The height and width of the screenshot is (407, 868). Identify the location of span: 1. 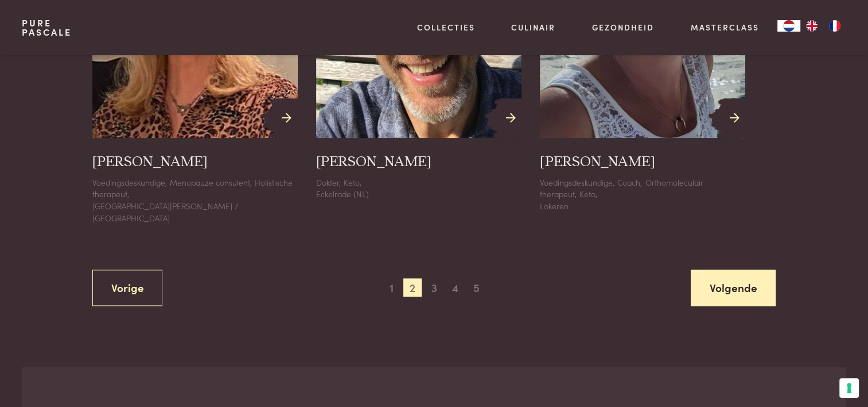
(392, 287).